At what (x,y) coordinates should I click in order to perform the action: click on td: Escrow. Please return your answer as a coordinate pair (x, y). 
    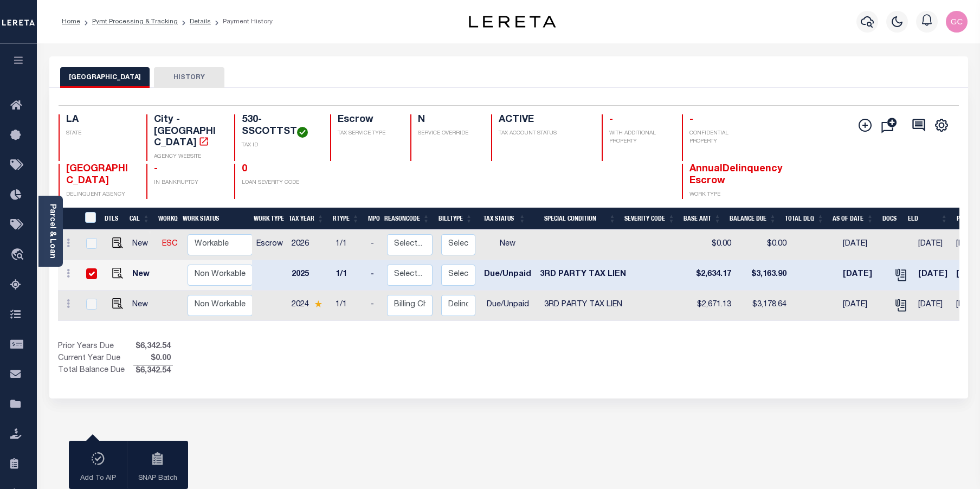
    Looking at the image, I should click on (269, 245).